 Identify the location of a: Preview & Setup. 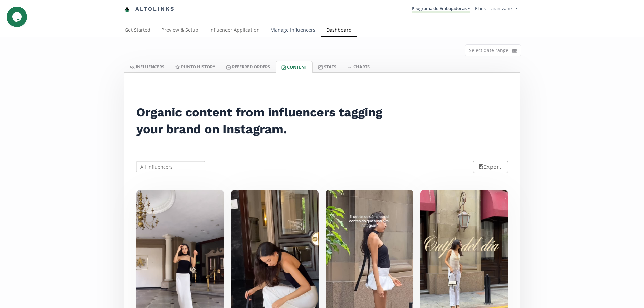
(180, 31).